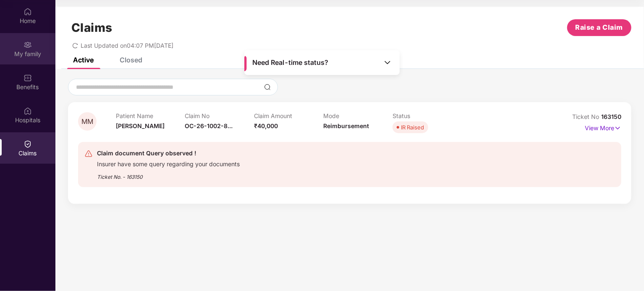 The height and width of the screenshot is (291, 644). Describe the element at coordinates (219, 116) in the screenshot. I see `p: Claim No` at that location.